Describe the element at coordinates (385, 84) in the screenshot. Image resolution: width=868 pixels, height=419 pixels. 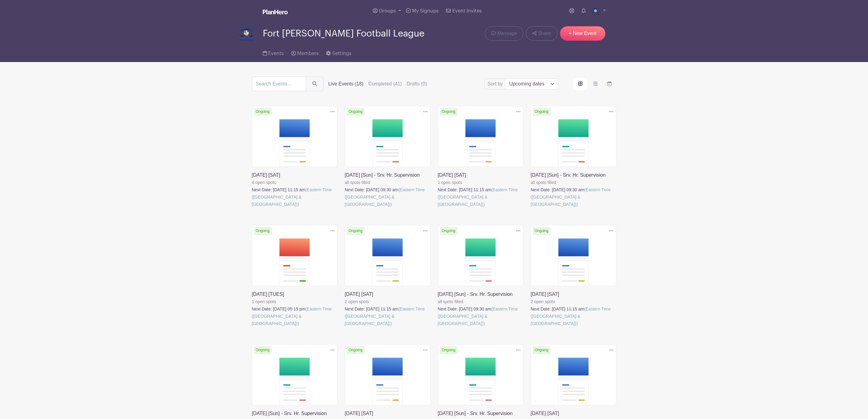
I see `label: Completed (41)` at that location.